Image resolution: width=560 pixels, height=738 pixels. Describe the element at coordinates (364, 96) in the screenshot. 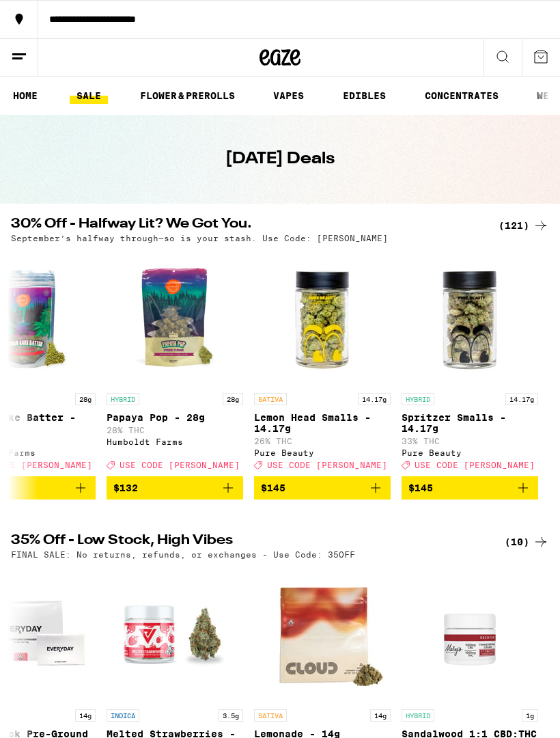

I see `a: EDIBLES` at that location.